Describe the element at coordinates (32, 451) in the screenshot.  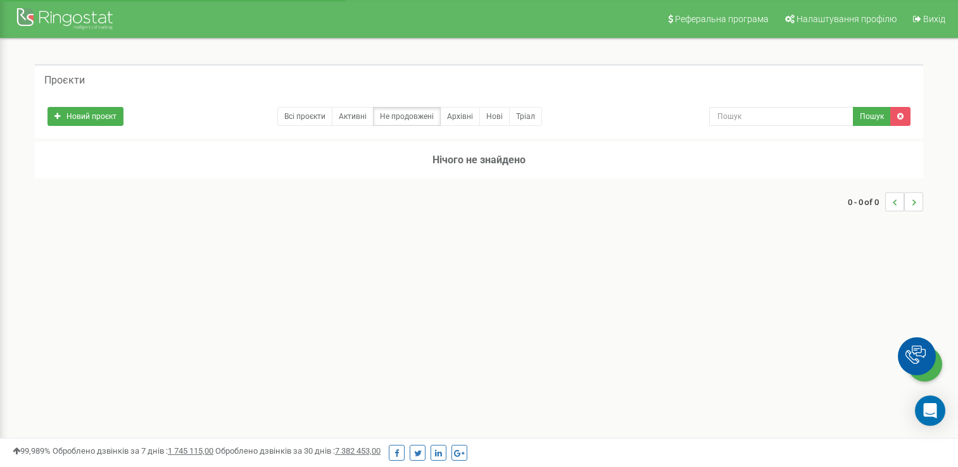
I see `span: 99,989%` at that location.